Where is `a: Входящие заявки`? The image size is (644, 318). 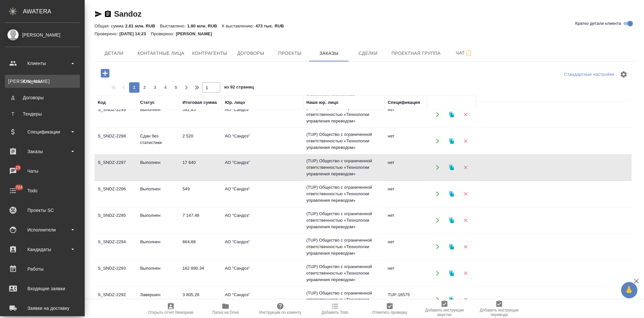
a: Входящие заявки is located at coordinates (42, 288).